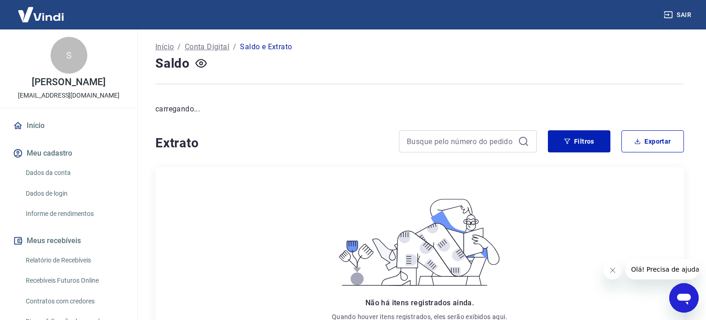 This screenshot has width=706, height=320. What do you see at coordinates (74, 301) in the screenshot?
I see `a: Contratos com credores` at bounding box center [74, 301].